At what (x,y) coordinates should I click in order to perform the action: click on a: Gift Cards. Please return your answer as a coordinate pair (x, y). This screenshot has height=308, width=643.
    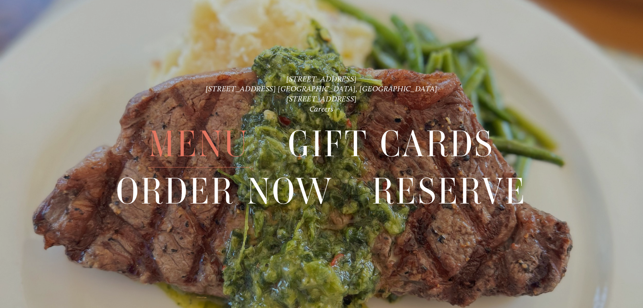
    Looking at the image, I should click on (391, 144).